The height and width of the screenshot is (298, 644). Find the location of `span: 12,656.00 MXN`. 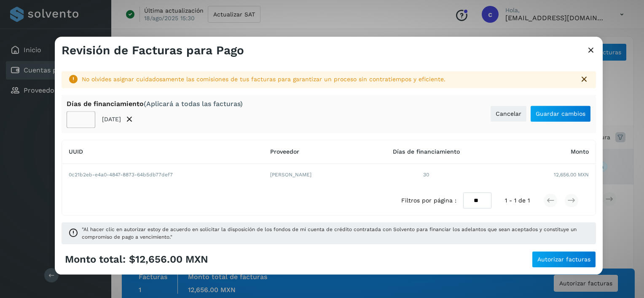

span: 12,656.00 MXN is located at coordinates (571, 175).